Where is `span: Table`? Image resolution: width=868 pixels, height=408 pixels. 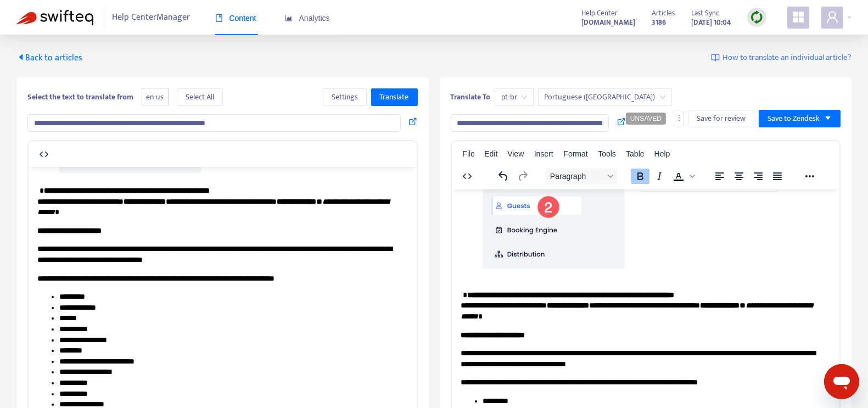 span: Table is located at coordinates (635, 154).